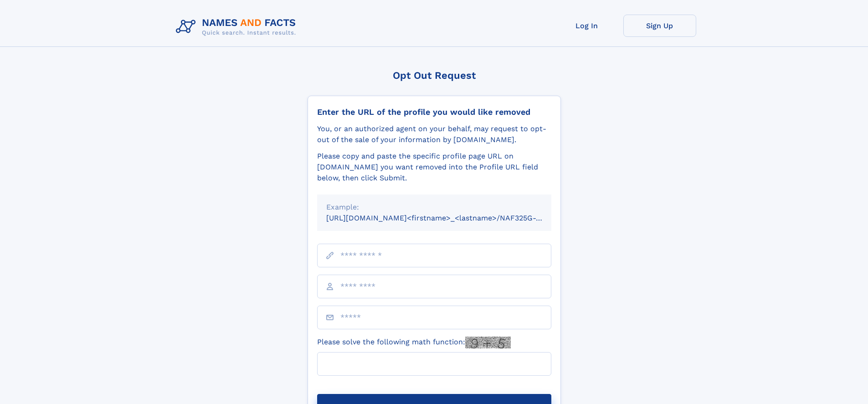  What do you see at coordinates (434, 134) in the screenshot?
I see `div: You, or an authorized agent on your behalf, may request to opt-out of the sale of your informatio...` at bounding box center [434, 134].